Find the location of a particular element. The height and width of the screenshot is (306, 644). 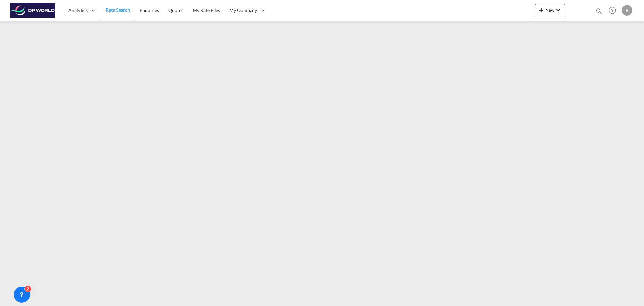

span: New is located at coordinates (550, 10).